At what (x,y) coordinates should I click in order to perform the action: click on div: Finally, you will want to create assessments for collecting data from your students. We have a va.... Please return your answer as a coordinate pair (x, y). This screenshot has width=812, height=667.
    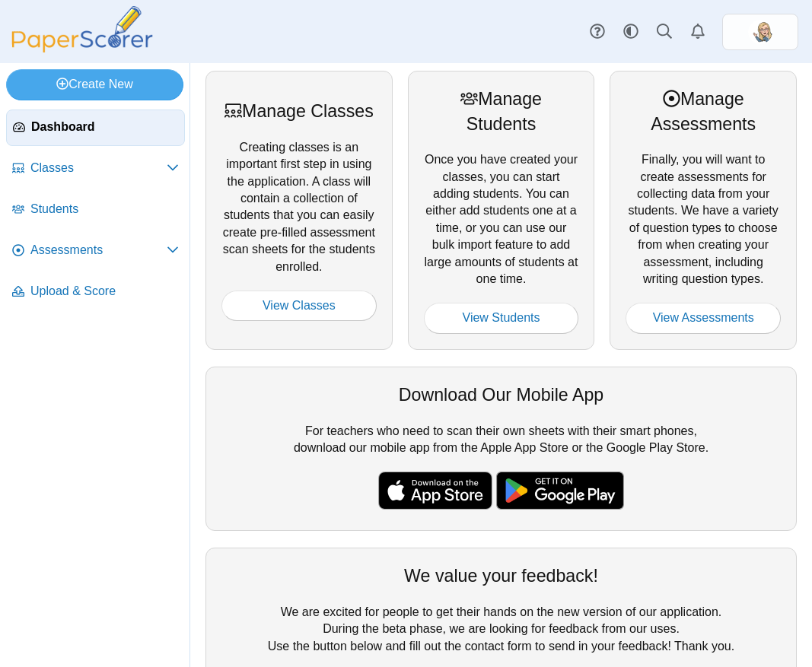
    Looking at the image, I should click on (703, 210).